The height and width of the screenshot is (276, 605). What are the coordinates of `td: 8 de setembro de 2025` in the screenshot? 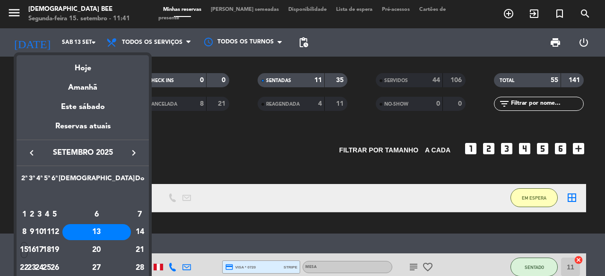 It's located at (24, 232).